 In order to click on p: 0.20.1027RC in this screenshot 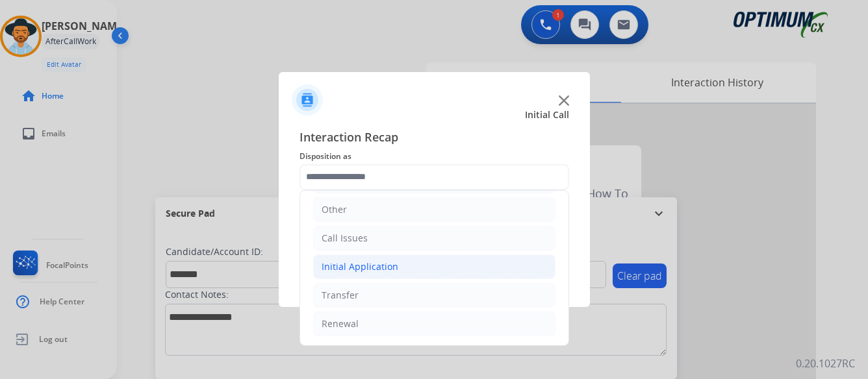, I will do `click(825, 363)`.